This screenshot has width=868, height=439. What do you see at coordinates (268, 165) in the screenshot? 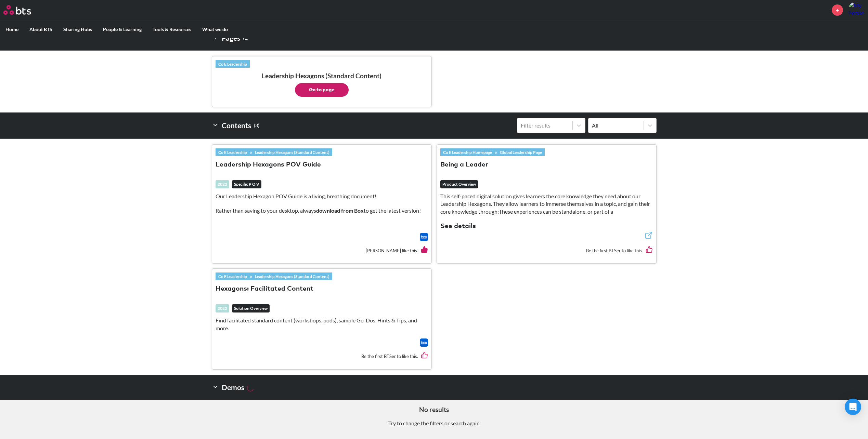
I see `button: Leadership Hexagons POV Guide` at bounding box center [268, 165].